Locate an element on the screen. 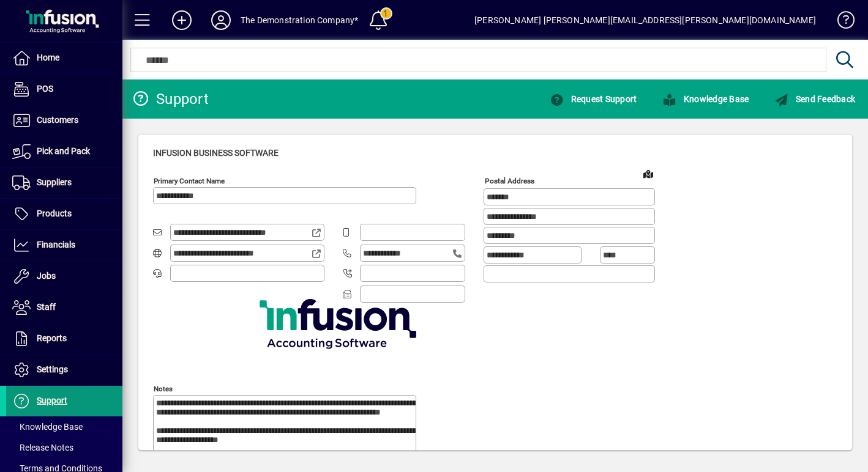  a: Pick and Pack is located at coordinates (64, 152).